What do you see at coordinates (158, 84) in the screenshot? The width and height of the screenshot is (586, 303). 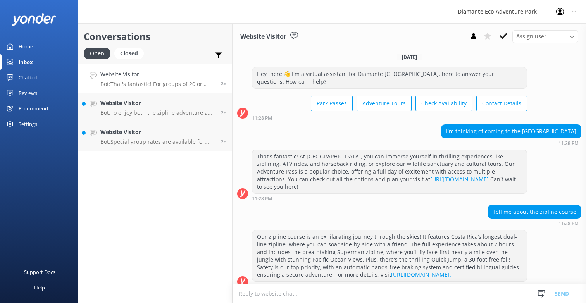 I see `p: Bot: That's fantastic! For groups of 20 or more, we offer special rates and can help you create a...` at bounding box center [158, 84].